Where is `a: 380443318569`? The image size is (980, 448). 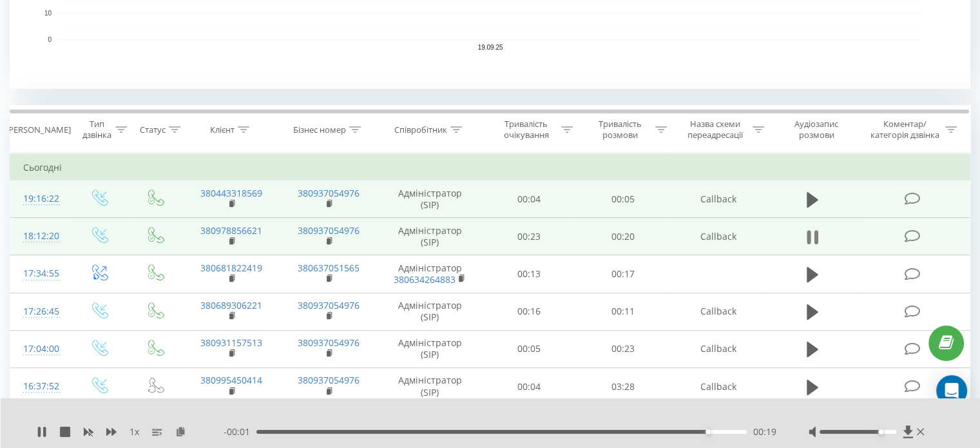
a: 380443318569 is located at coordinates (232, 193).